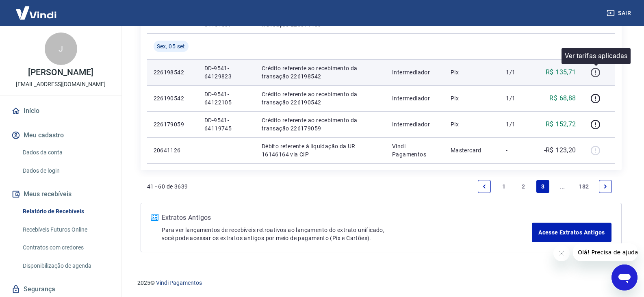 This screenshot has width=644, height=297. What do you see at coordinates (619, 13) in the screenshot?
I see `button: Sair` at bounding box center [619, 13].